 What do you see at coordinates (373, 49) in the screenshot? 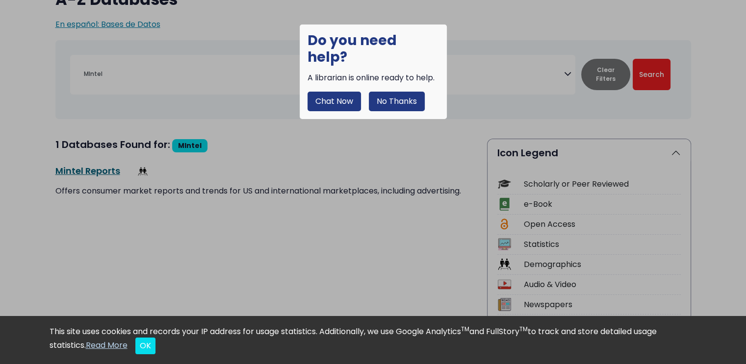
I see `h1: Do you need help?` at bounding box center [373, 49].